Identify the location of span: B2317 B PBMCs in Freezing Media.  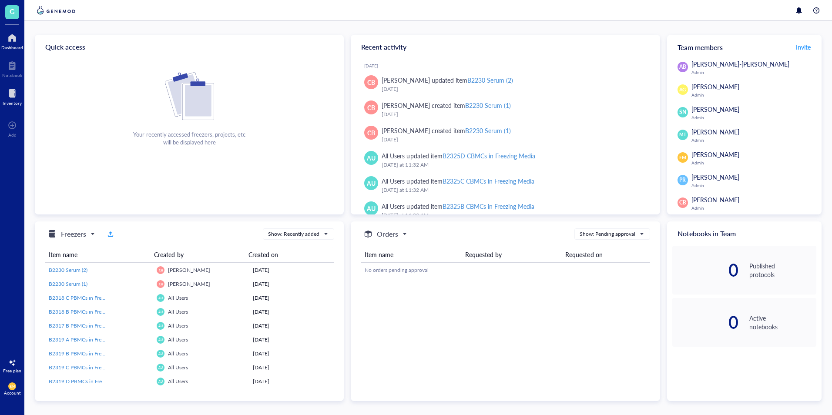
(89, 326).